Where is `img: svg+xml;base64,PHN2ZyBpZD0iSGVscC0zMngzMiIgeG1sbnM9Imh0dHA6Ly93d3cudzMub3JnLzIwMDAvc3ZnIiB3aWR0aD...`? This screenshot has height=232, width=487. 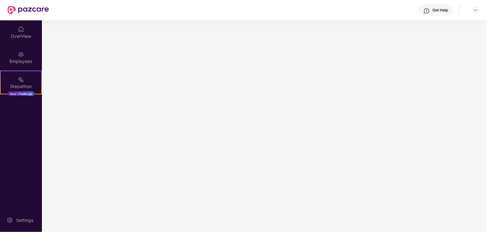 img: svg+xml;base64,PHN2ZyBpZD0iSGVscC0zMngzMiIgeG1sbnM9Imh0dHA6Ly93d3cudzMub3JnLzIwMDAvc3ZnIiB3aWR0aD... is located at coordinates (427, 11).